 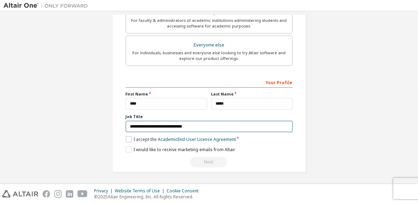 What do you see at coordinates (180, 149) in the screenshot?
I see `label: I would like to receive marketing emails from Altair` at bounding box center [180, 149].